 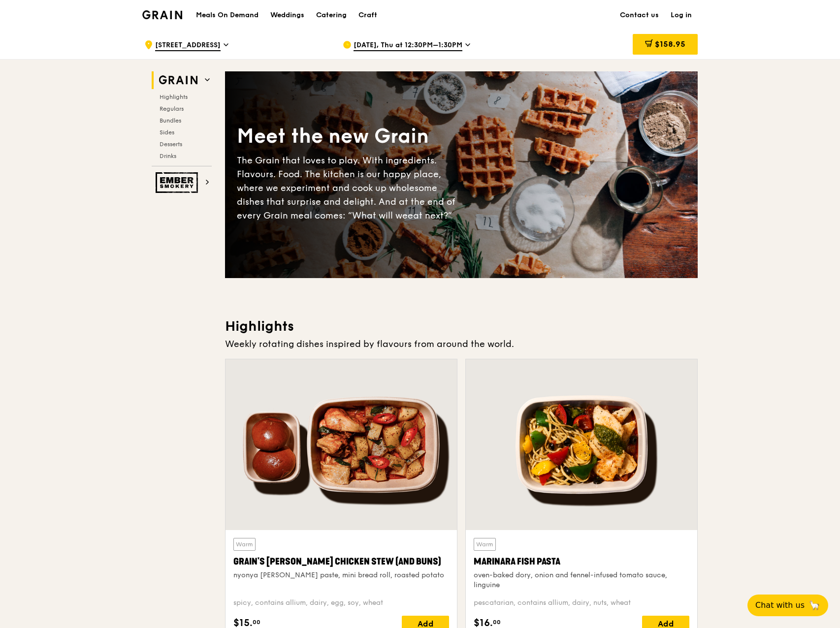 What do you see at coordinates (331, 15) in the screenshot?
I see `div: Catering` at bounding box center [331, 15].